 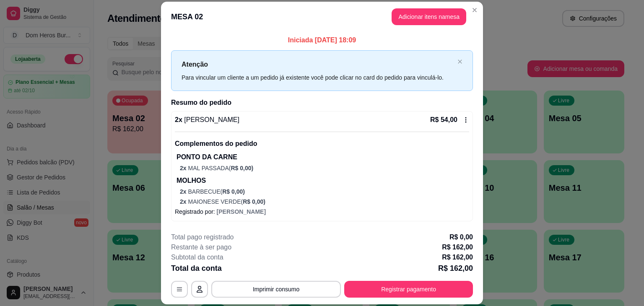 What do you see at coordinates (325, 168) in the screenshot?
I see `p: MAL PASSADA (` at bounding box center [325, 168].